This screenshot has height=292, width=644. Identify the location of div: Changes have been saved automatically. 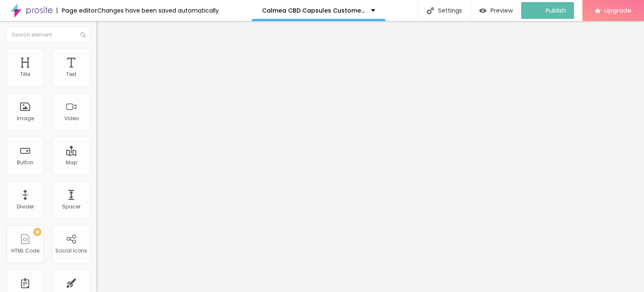
(158, 11).